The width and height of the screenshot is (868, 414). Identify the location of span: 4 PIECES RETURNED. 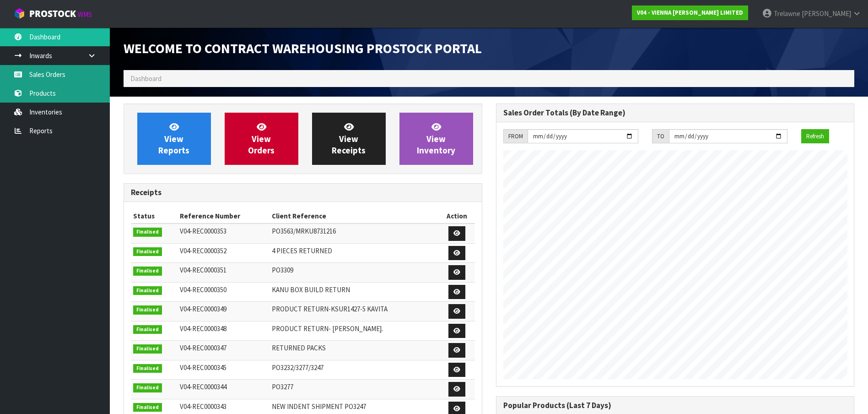
(302, 250).